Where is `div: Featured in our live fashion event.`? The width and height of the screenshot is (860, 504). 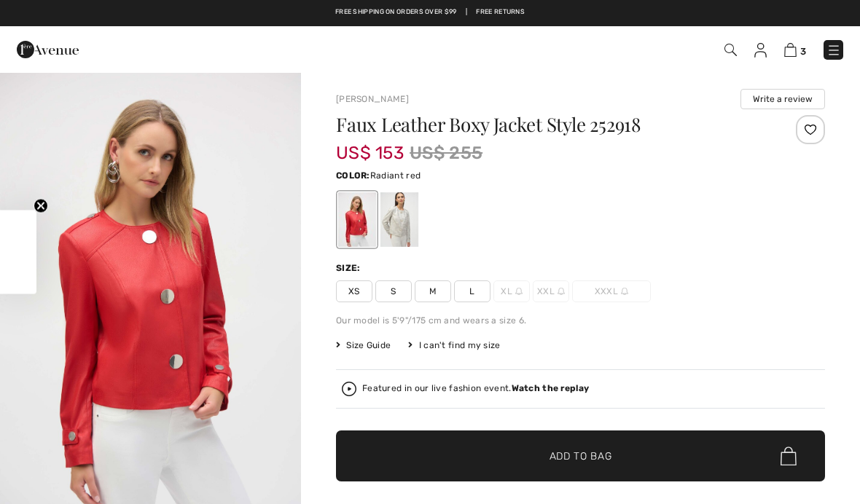
div: Featured in our live fashion event. is located at coordinates (475, 388).